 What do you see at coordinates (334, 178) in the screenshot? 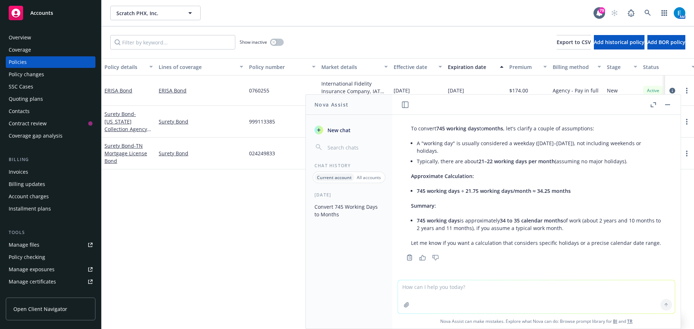
I see `p: Current account` at bounding box center [334, 178].